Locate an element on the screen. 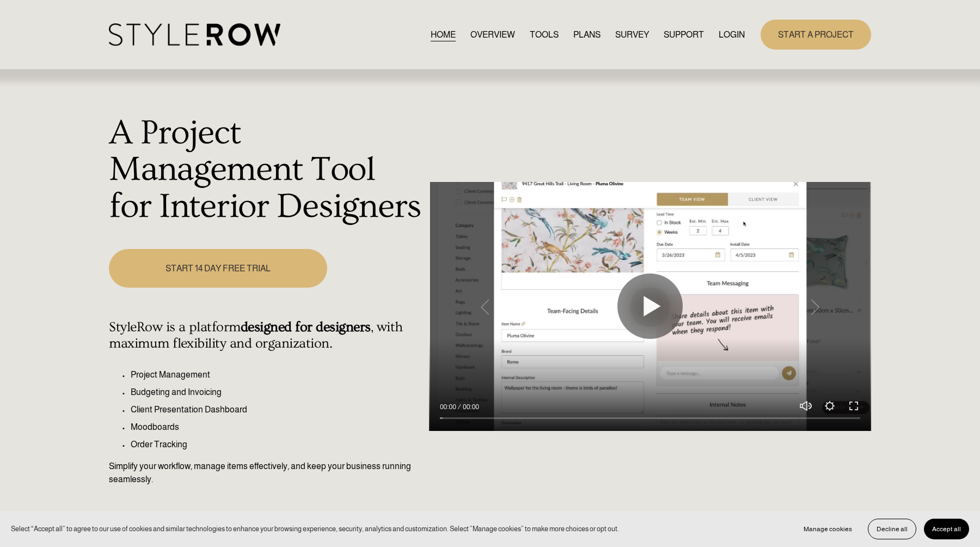  p: Order Tracking is located at coordinates (276, 445).